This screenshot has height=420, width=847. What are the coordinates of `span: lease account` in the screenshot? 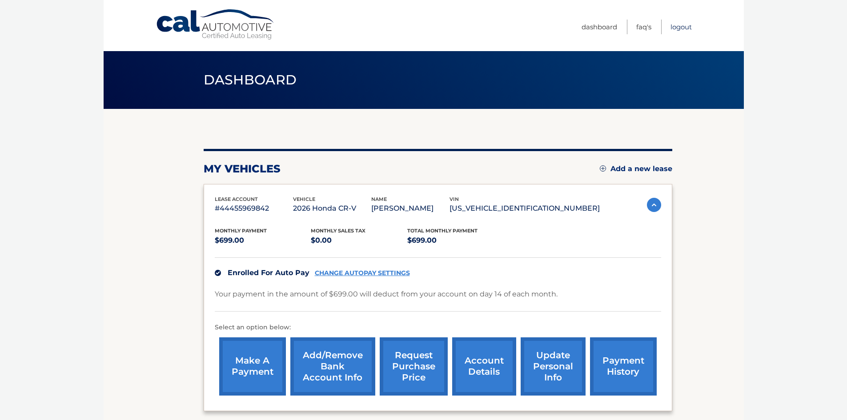 It's located at (236, 199).